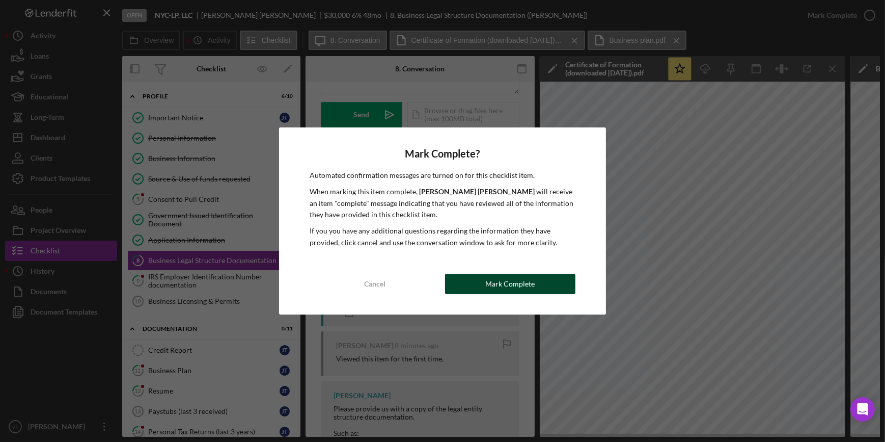 This screenshot has height=442, width=885. Describe the element at coordinates (863, 409) in the screenshot. I see `div: Open Intercom Messenger` at that location.